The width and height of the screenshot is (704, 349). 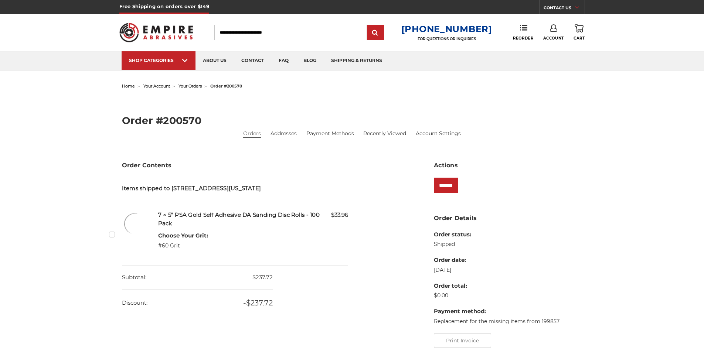 I want to click on dd: $237.72, so click(x=197, y=278).